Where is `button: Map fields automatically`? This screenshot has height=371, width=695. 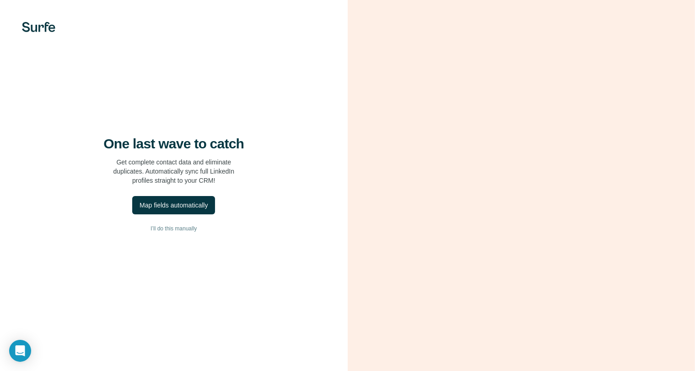 button: Map fields automatically is located at coordinates (173, 205).